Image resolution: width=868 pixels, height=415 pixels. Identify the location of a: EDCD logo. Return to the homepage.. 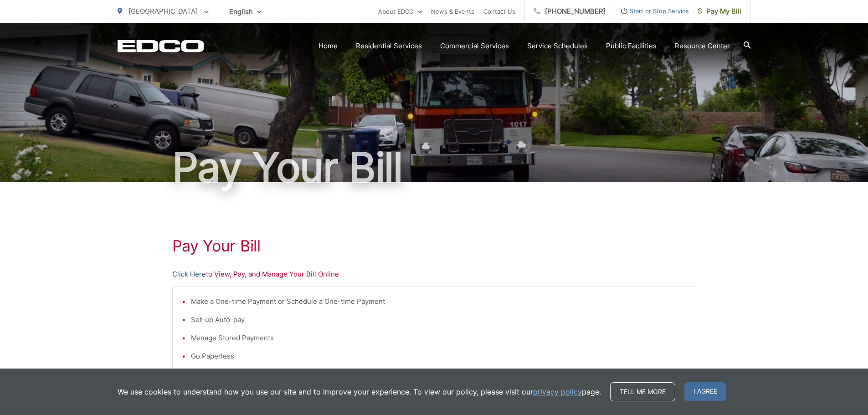
(161, 46).